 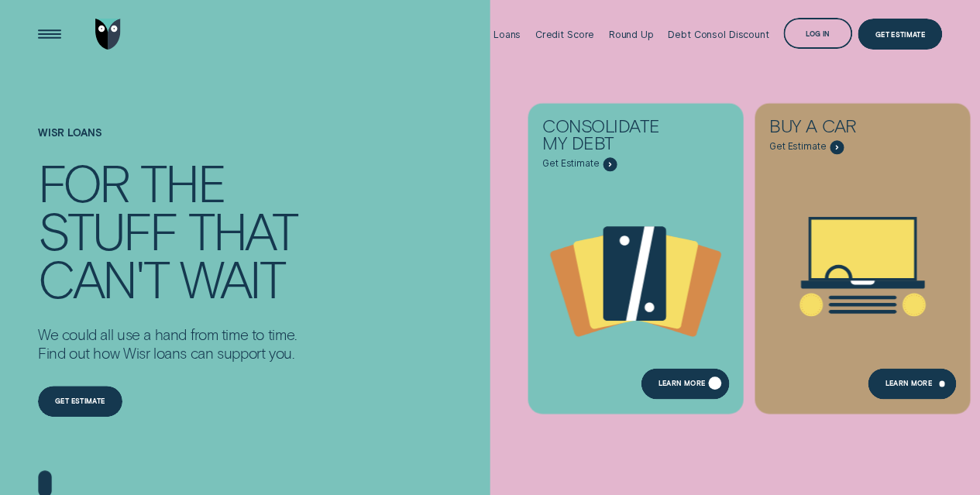 I want to click on a: Get estimate, so click(x=79, y=402).